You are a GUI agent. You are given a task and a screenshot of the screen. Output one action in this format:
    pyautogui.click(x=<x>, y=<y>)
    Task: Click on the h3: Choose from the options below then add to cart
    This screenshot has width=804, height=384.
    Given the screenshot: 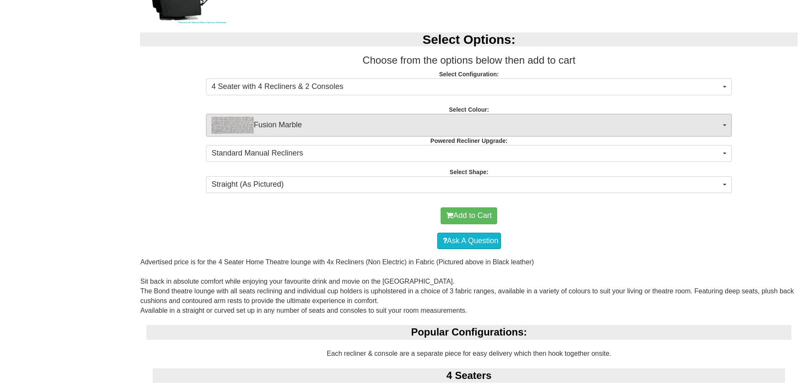 What is the action you would take?
    pyautogui.click(x=469, y=60)
    